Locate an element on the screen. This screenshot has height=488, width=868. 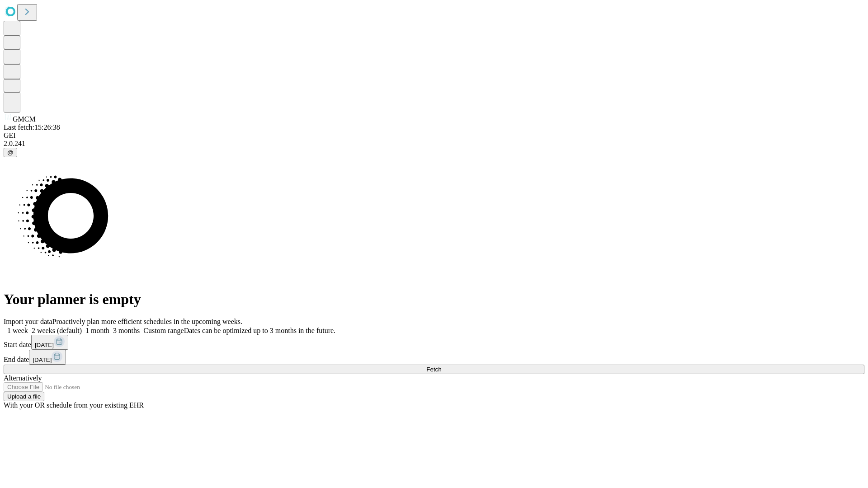
span: 3 months is located at coordinates (126, 330).